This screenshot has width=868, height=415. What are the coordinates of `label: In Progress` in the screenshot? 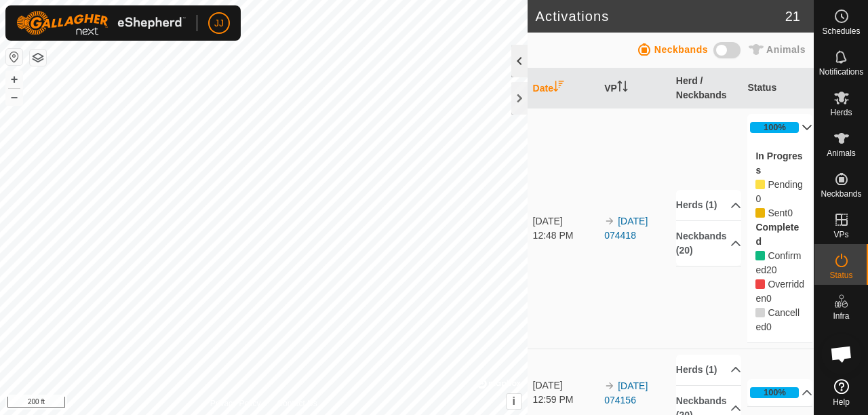 It's located at (779, 163).